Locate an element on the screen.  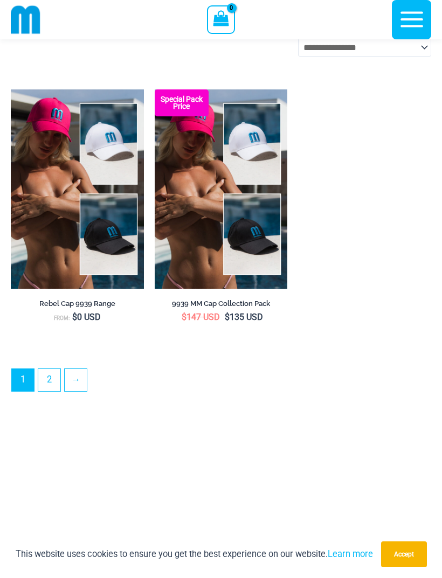
h2: Rebel Cap 9939 Range is located at coordinates (77, 304).